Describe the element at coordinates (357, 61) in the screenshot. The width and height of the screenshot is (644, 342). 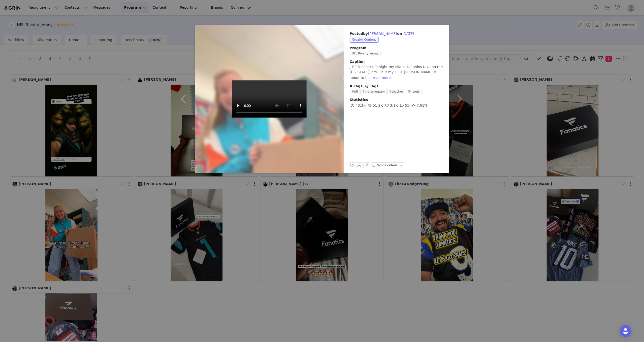
I see `span: Caption` at that location.